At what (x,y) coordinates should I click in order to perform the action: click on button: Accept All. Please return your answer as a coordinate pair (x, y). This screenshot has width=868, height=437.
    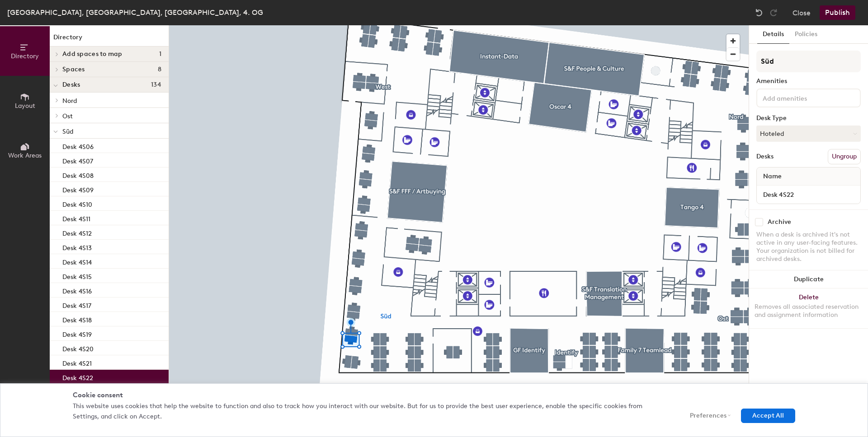
    Looking at the image, I should click on (768, 416).